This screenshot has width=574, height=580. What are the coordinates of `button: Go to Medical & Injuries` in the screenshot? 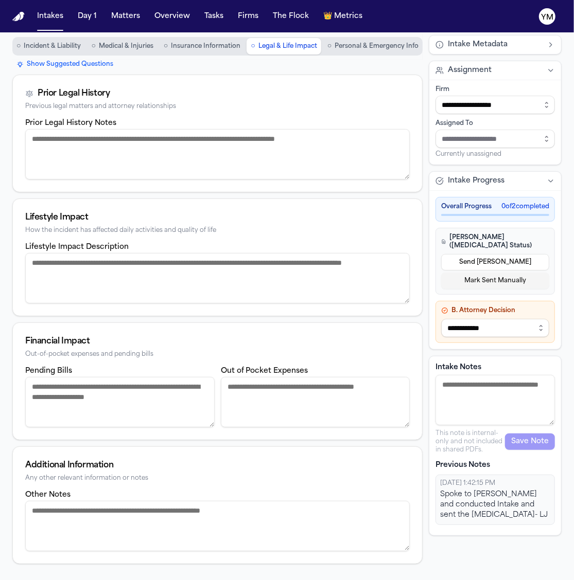 It's located at (122, 46).